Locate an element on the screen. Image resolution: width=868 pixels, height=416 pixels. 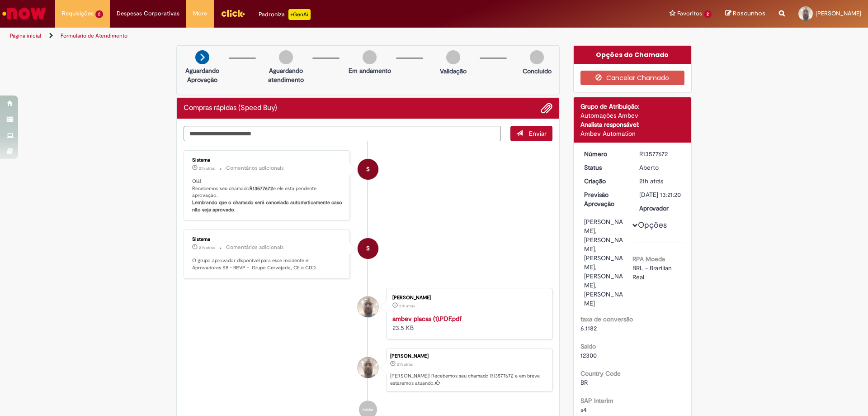
b: SAP Interim is located at coordinates (597, 401).